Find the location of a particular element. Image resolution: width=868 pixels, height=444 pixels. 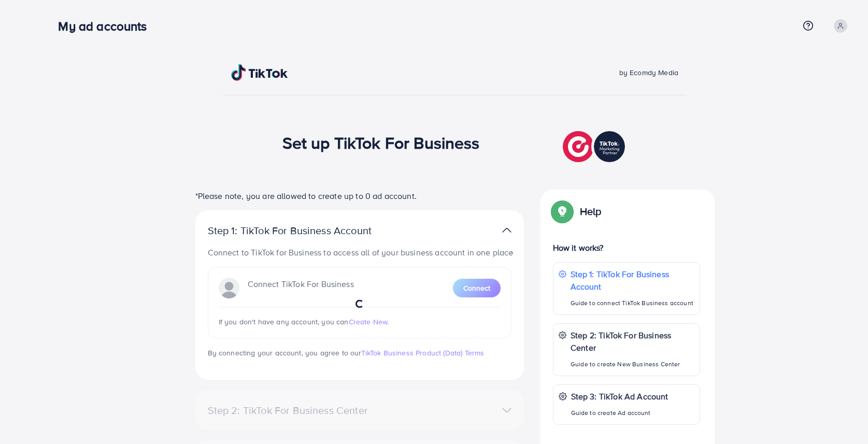

p: Guide to create New Business Center is located at coordinates (633, 365).